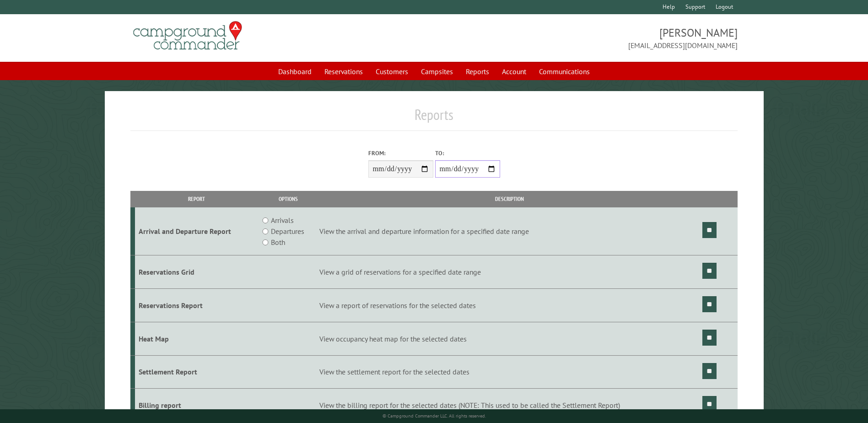 The image size is (868, 423). Describe the element at coordinates (282, 221) in the screenshot. I see `label: Arrivals` at that location.